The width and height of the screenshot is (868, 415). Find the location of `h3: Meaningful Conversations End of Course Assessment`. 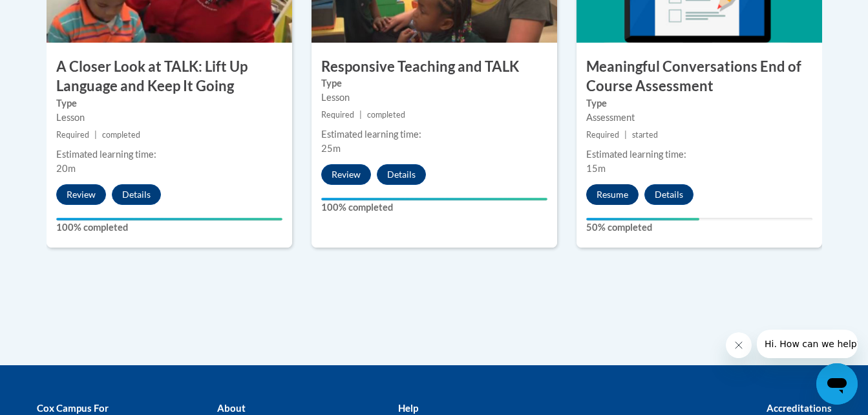

h3: Meaningful Conversations End of Course Assessment is located at coordinates (700, 77).